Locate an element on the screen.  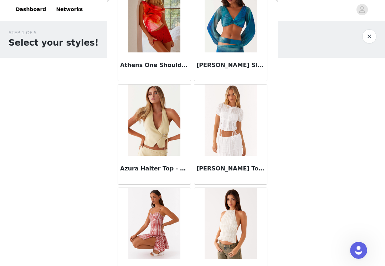
img: Bellamy Top - Red Gingham is located at coordinates (154, 224).